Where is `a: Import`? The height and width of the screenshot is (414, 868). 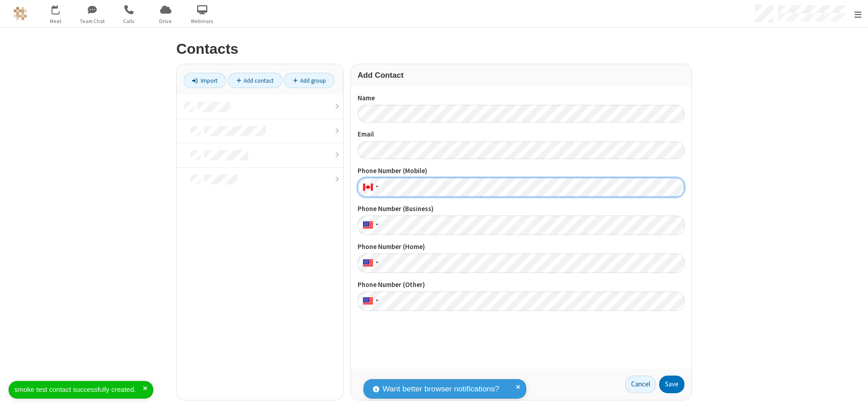 a: Import is located at coordinates (205, 81).